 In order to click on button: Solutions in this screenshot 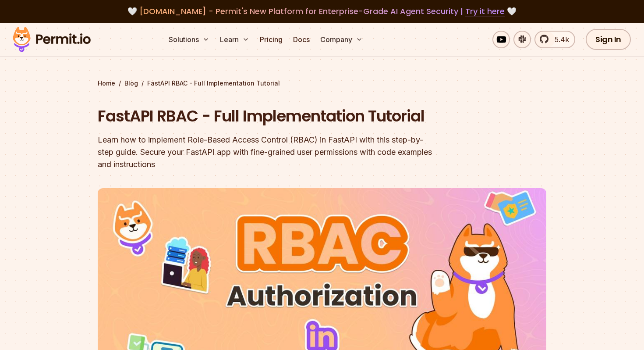, I will do `click(189, 39)`.